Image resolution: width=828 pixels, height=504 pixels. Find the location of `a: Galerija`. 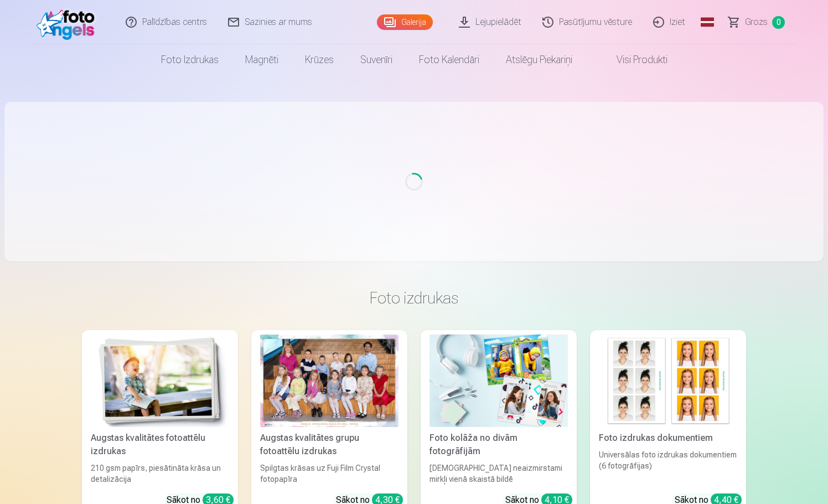

a: Galerija is located at coordinates (405, 22).